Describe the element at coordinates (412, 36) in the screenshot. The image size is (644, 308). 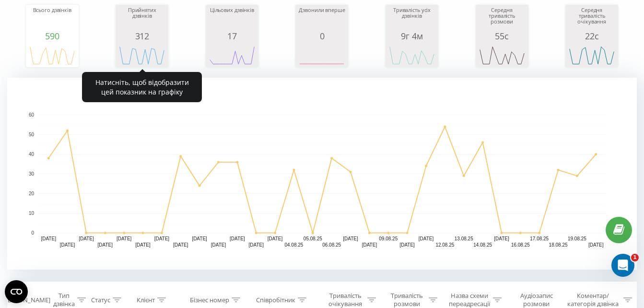
I see `div: 9г 4м` at that location.